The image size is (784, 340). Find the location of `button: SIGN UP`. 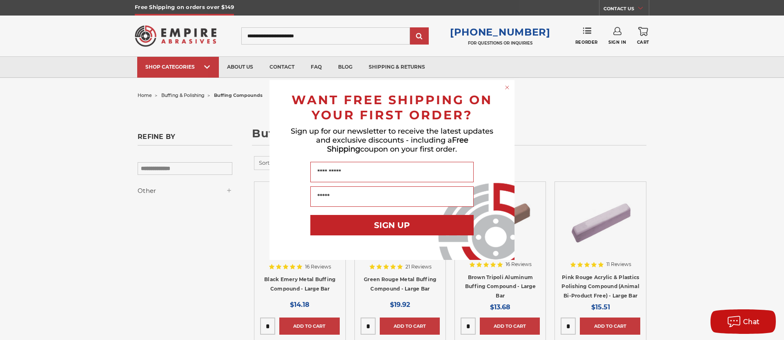

button: SIGN UP is located at coordinates (392, 225).